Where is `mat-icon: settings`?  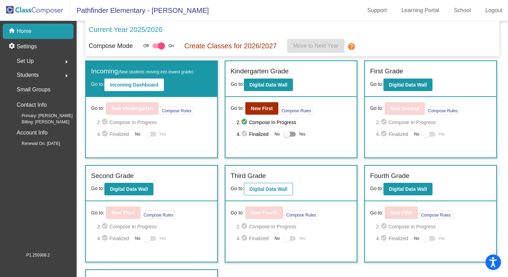
mat-icon: settings is located at coordinates (13, 47).